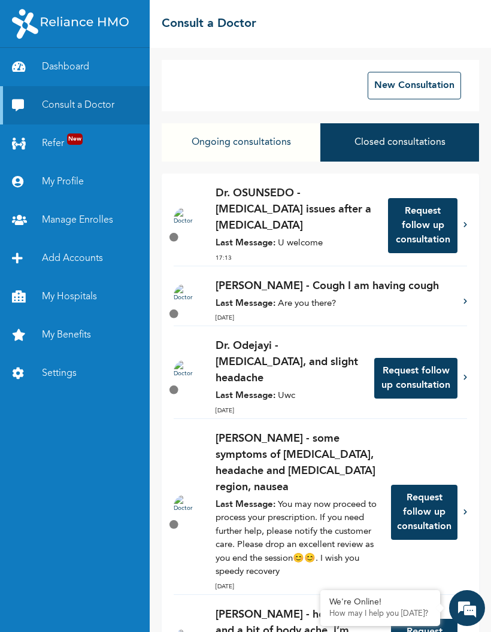 The height and width of the screenshot is (632, 491). Describe the element at coordinates (241, 142) in the screenshot. I see `button: Ongoing consultations` at that location.